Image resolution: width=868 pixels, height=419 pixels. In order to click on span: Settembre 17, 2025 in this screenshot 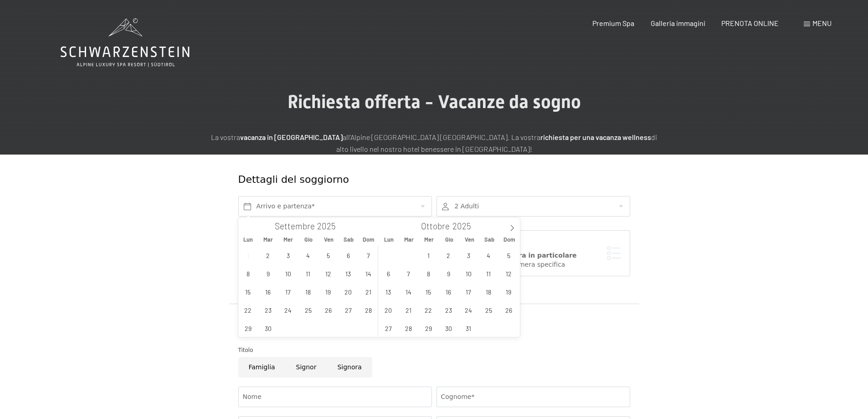, I will do `click(288, 291)`.